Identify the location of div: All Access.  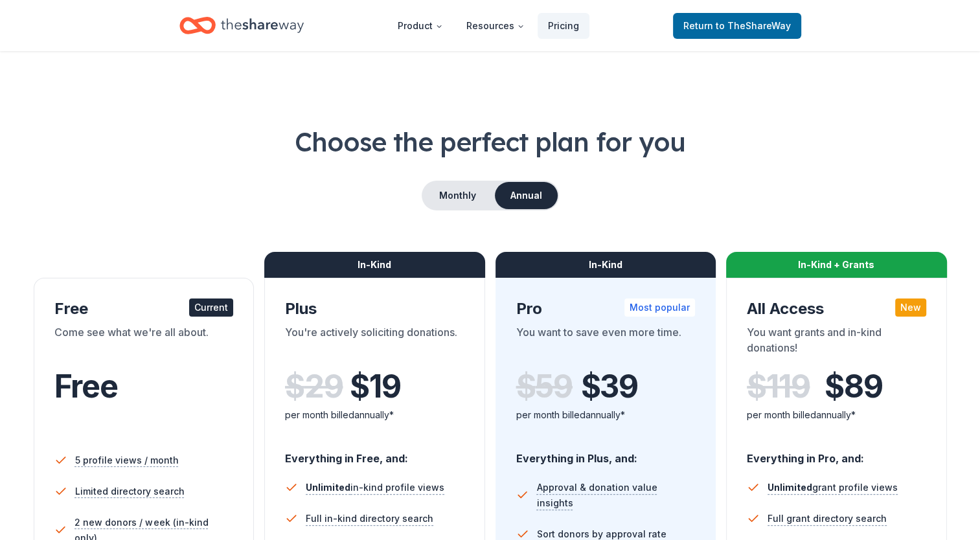
(836, 309).